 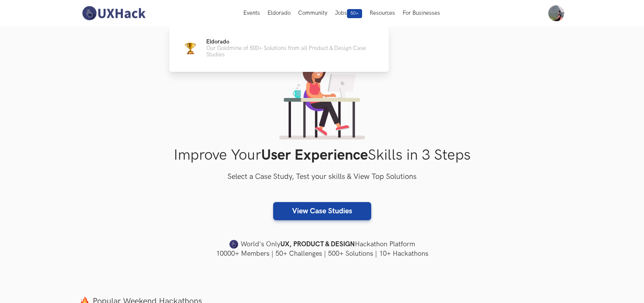 I want to click on h1: Improve Your Skills in 3 Steps, so click(x=322, y=155).